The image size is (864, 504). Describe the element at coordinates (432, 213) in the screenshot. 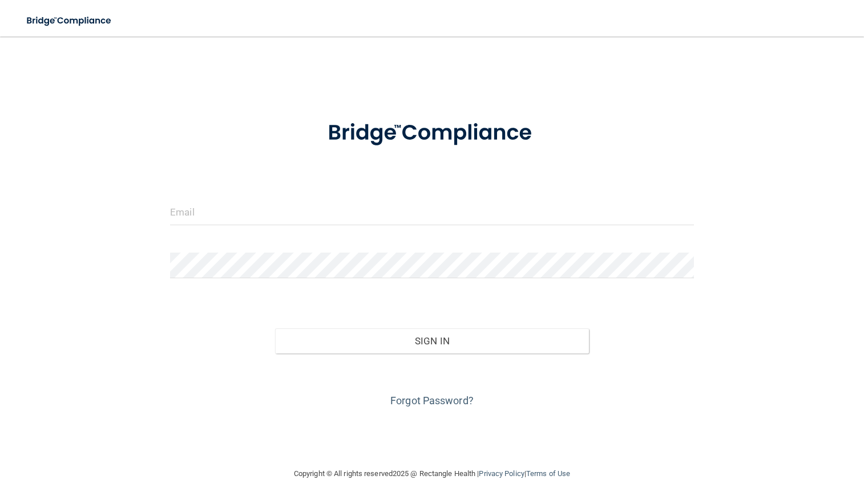

I see `input: Email` at that location.